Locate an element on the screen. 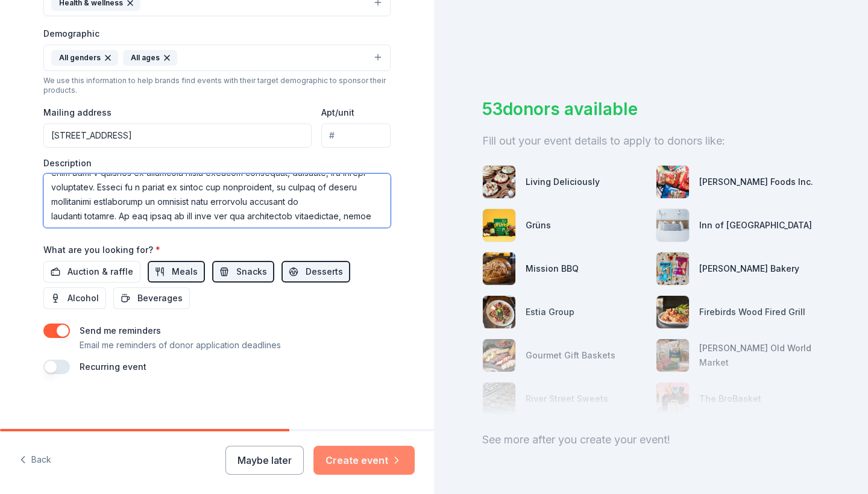 This screenshot has width=868, height=494. label: Apt/unit is located at coordinates (337, 113).